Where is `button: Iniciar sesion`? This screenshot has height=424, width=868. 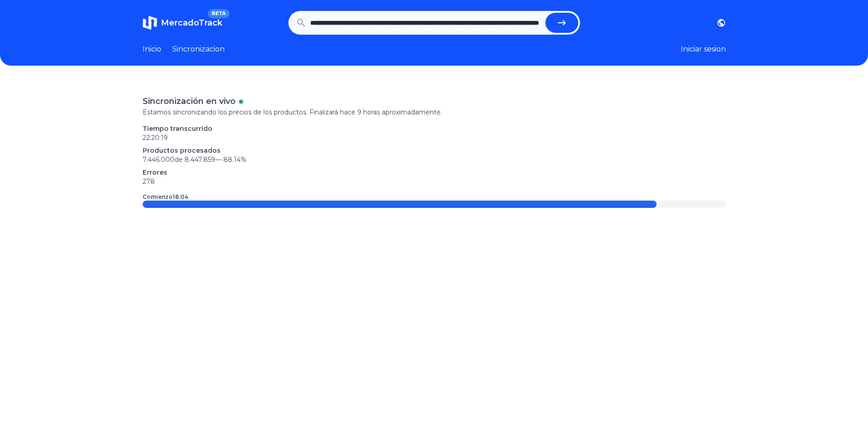 button: Iniciar sesion is located at coordinates (703, 49).